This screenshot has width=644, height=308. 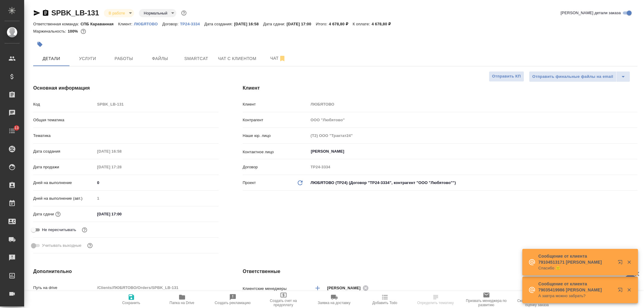 I want to click on p: Общая тематика, so click(x=64, y=120).